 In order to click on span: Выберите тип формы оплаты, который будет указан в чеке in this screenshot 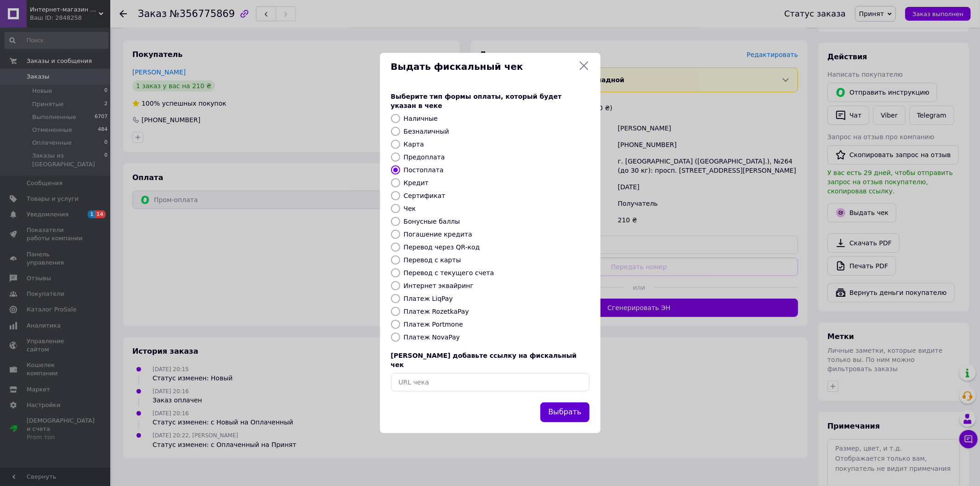, I will do `click(477, 101)`.